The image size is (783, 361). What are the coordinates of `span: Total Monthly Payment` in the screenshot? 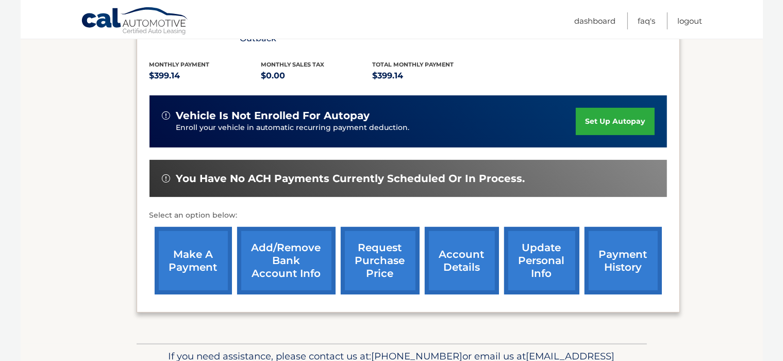 It's located at (414, 64).